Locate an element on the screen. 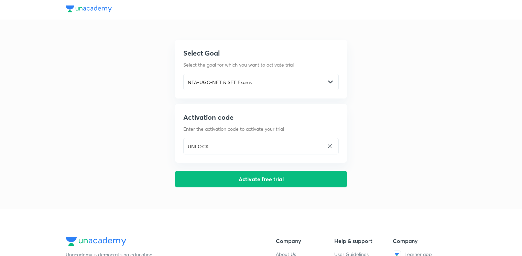 The height and width of the screenshot is (256, 522). h5: Help & support is located at coordinates (360, 241).